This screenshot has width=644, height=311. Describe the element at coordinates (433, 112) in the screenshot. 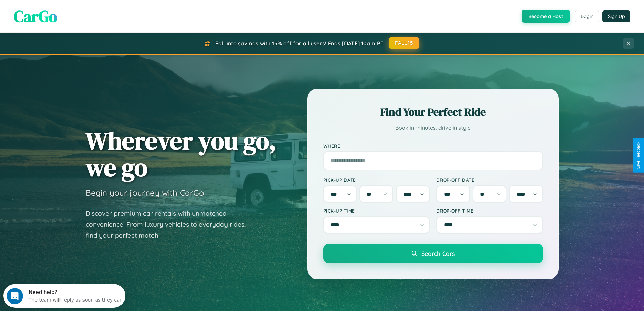

I see `h2: Find Your Perfect Ride` at that location.